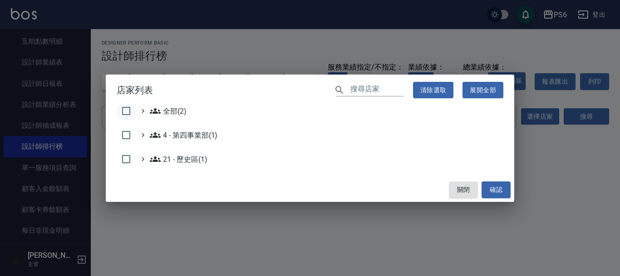 This screenshot has height=276, width=620. What do you see at coordinates (434, 90) in the screenshot?
I see `button: 清除選取` at bounding box center [434, 90].